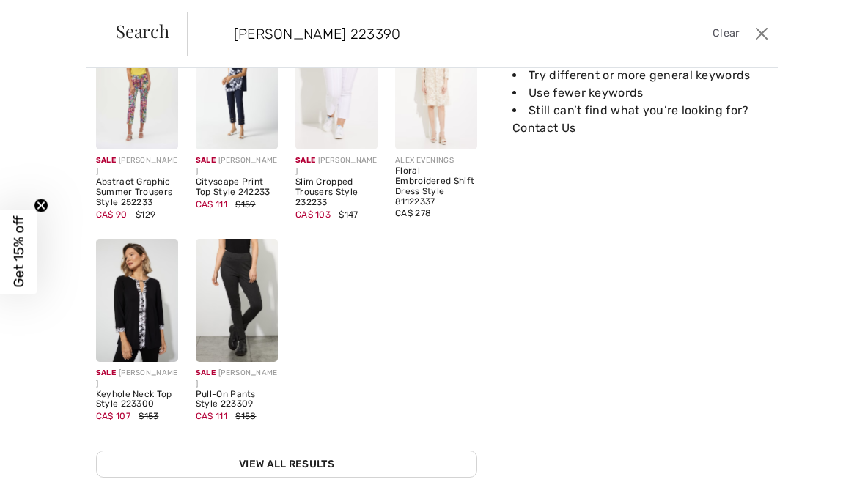 This screenshot has height=504, width=865. Describe the element at coordinates (237, 88) in the screenshot. I see `a: Cityscape Print Top Style 242233. Vanilla/Midnight Blue` at that location.